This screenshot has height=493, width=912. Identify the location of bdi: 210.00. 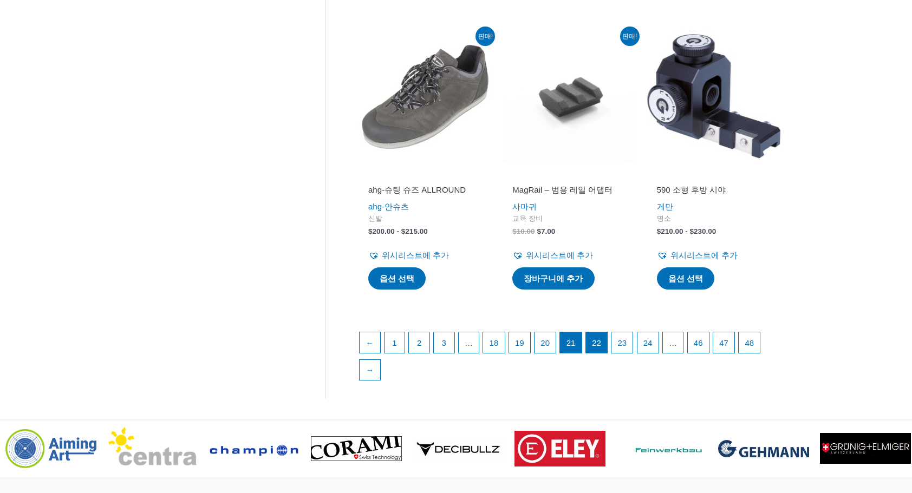
(671, 231).